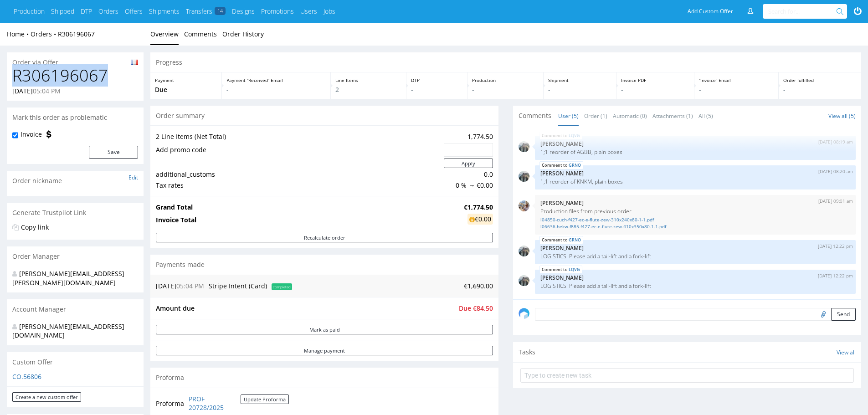  Describe the element at coordinates (580, 80) in the screenshot. I see `p: Shipment` at that location.